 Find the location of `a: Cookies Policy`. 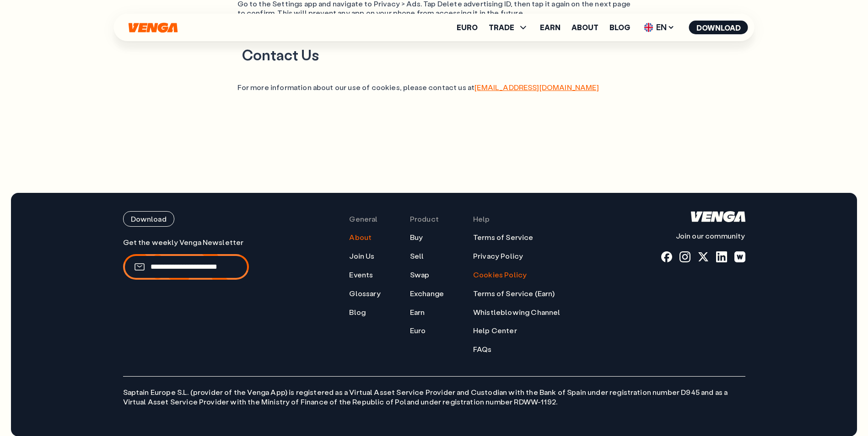

a: Cookies Policy is located at coordinates (500, 275).